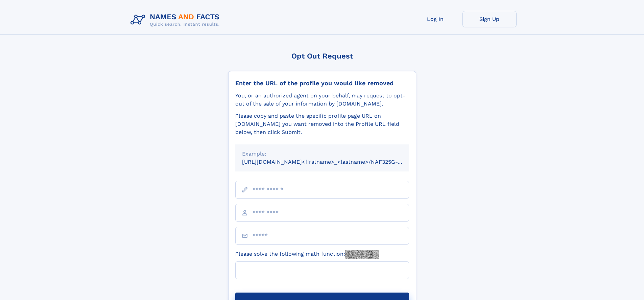 Image resolution: width=644 pixels, height=300 pixels. What do you see at coordinates (307, 255) in the screenshot?
I see `label: Please solve the following math function:` at bounding box center [307, 255].